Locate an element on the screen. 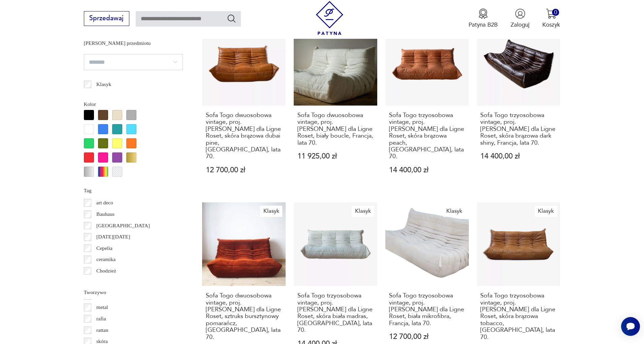  a: Sprzedawaj is located at coordinates (107, 18).